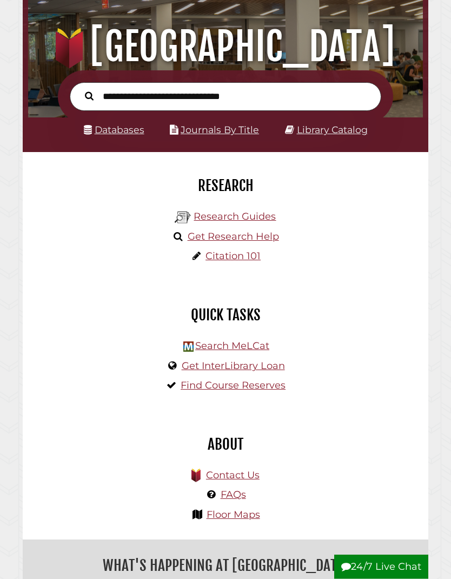  Describe the element at coordinates (114, 130) in the screenshot. I see `a: Databases` at that location.